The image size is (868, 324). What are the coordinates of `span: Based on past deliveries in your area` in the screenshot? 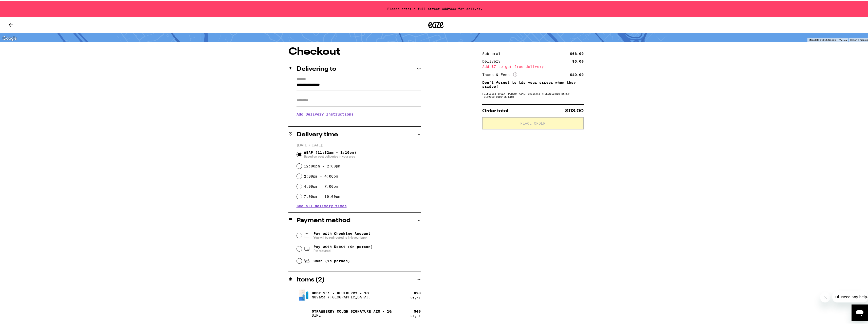 It's located at (330, 156).